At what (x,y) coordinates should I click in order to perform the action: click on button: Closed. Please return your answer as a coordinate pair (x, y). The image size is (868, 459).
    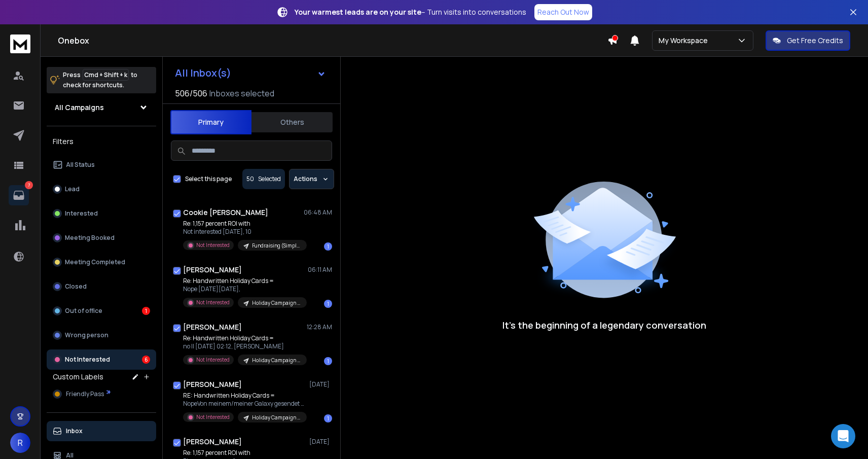
    Looking at the image, I should click on (101, 286).